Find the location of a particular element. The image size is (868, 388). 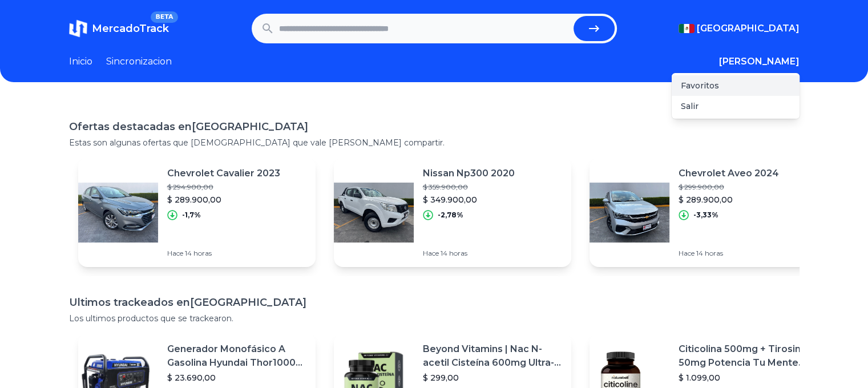

p: Chevrolet Cavalier 2023 is located at coordinates (224, 174).